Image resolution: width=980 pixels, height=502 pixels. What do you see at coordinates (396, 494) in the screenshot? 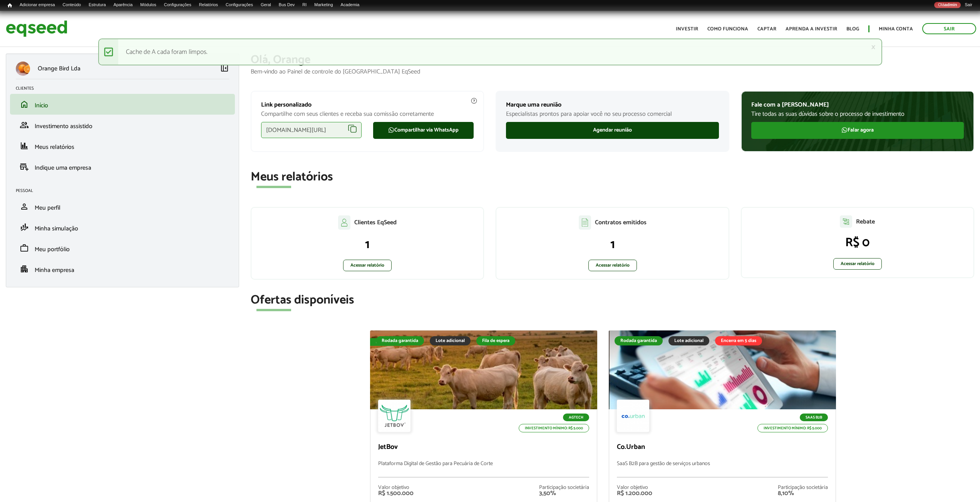
I see `div: R$ 1.500.000` at bounding box center [396, 494].